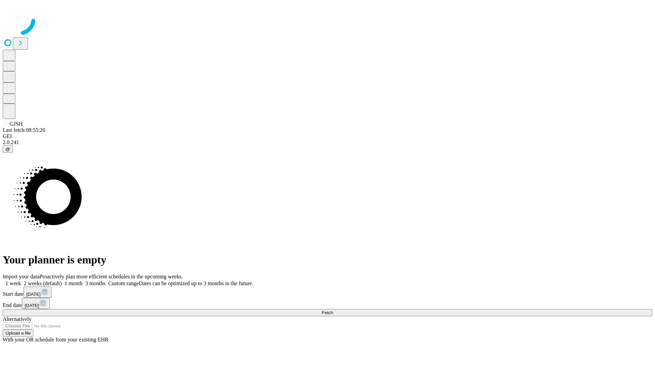 This screenshot has height=368, width=655. What do you see at coordinates (95, 283) in the screenshot?
I see `span: 3 months` at bounding box center [95, 283].